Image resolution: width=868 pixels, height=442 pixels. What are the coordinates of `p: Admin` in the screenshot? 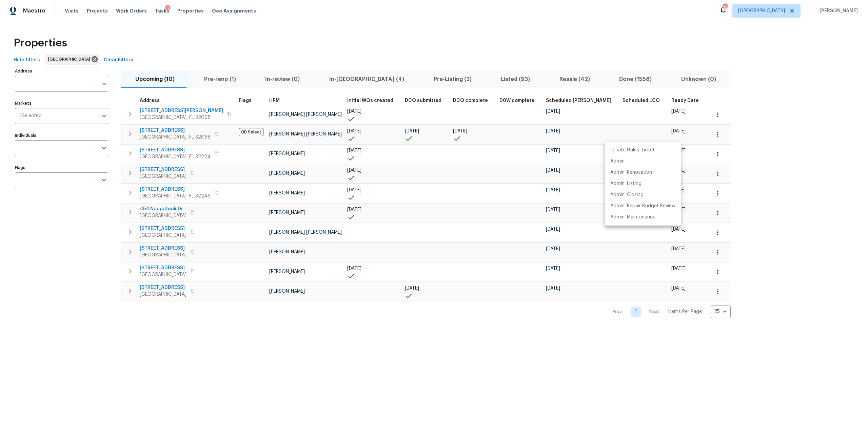 It's located at (618, 161).